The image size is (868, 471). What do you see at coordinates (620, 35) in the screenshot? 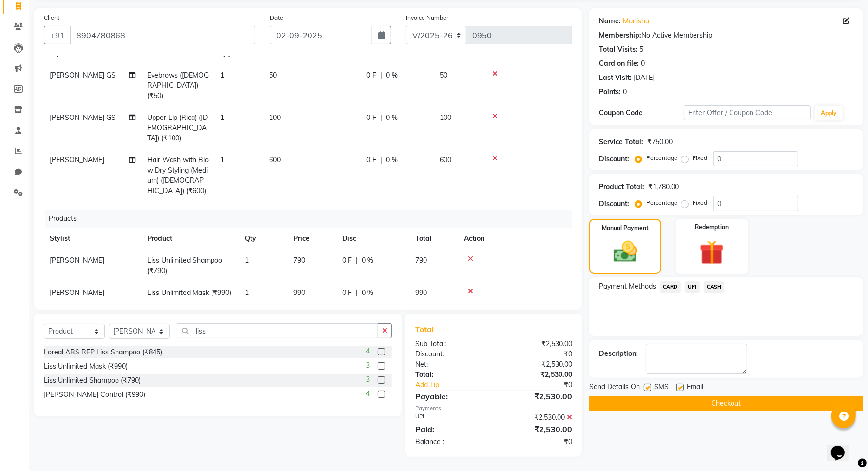
I see `div: Membership:` at bounding box center [620, 35].